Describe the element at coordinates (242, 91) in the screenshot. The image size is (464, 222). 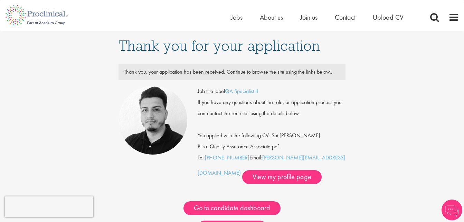
I see `a: QA Specialist II` at that location.